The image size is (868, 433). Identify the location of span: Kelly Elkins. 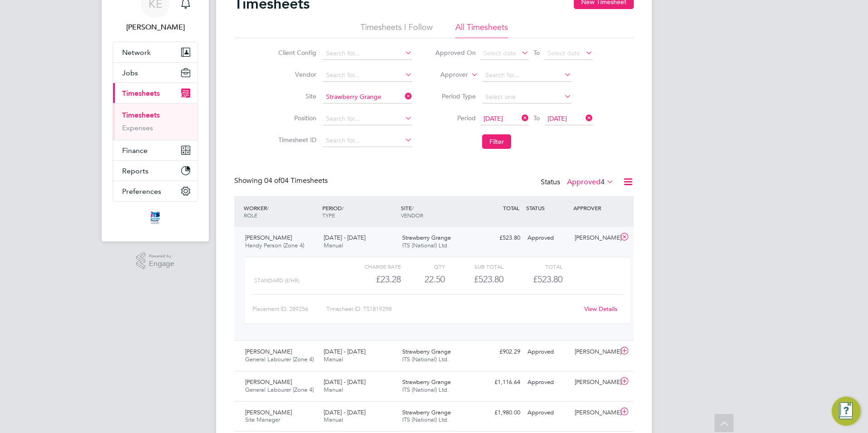
(155, 27).